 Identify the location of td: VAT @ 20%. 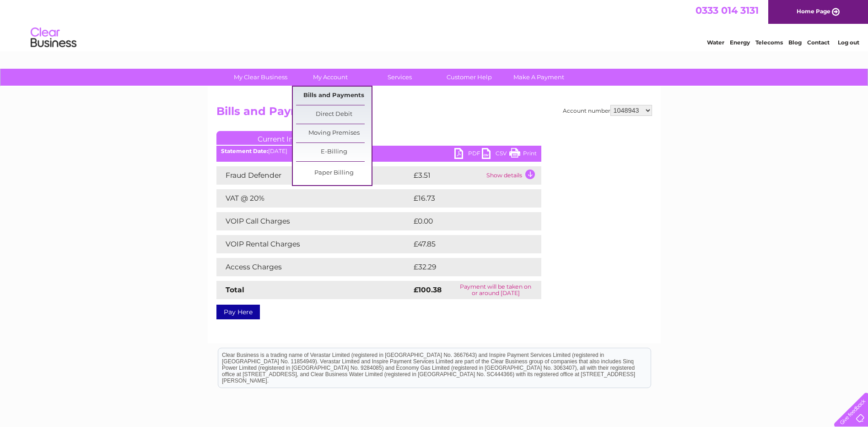
(314, 199).